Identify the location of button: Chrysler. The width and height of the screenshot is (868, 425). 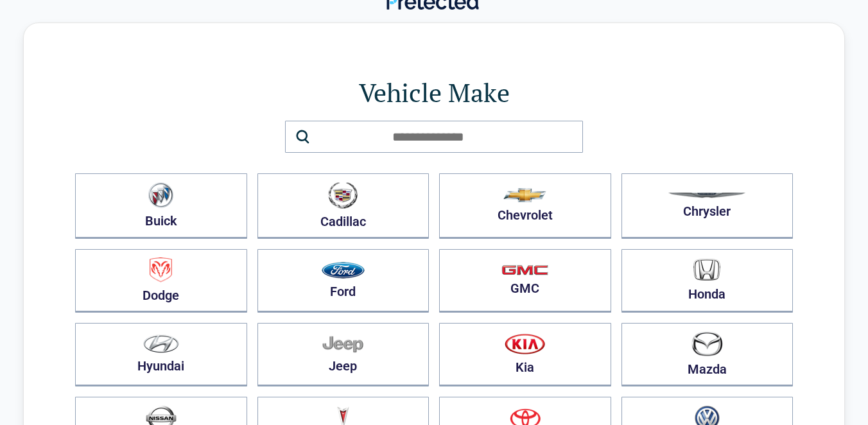
(707, 206).